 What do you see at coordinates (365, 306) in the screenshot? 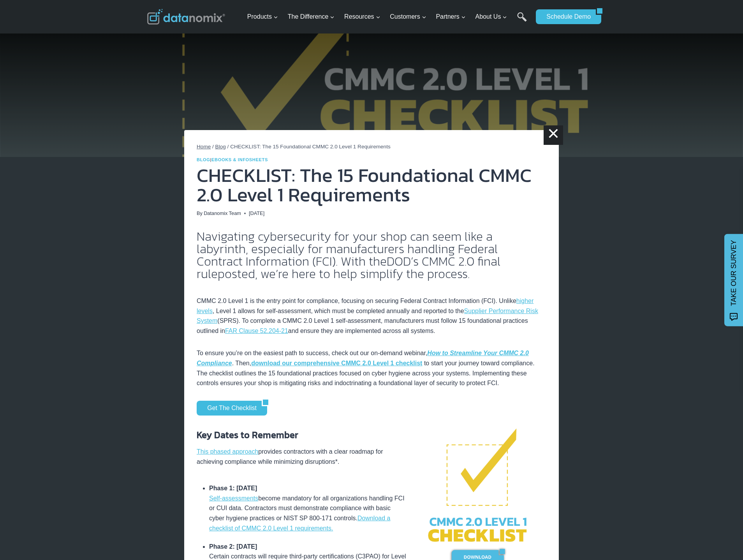
I see `a: higher levels` at bounding box center [365, 306].